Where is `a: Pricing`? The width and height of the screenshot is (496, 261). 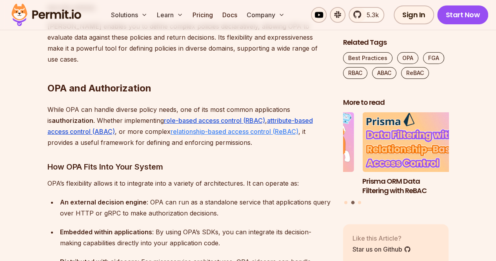
a: Pricing is located at coordinates (203, 15).